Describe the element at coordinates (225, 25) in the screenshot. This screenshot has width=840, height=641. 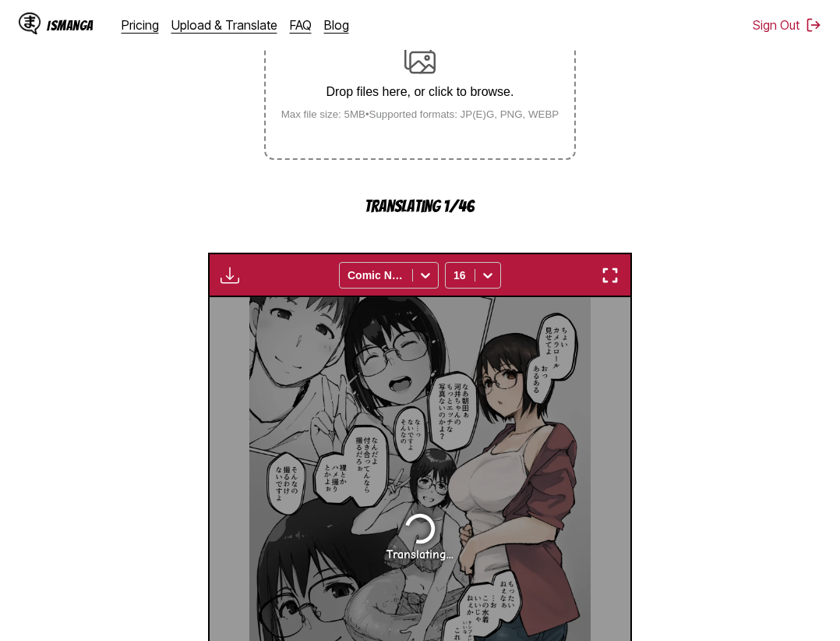
I see `a: Upload & Translate` at that location.